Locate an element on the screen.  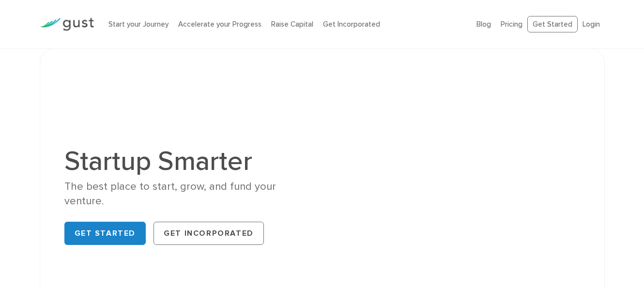
a: Pricing is located at coordinates (511, 24).